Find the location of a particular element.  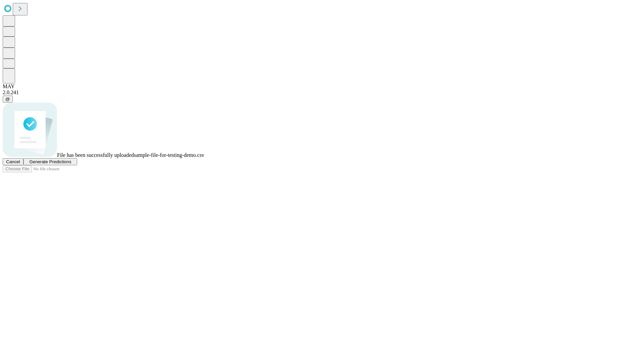

span: Cancel is located at coordinates (13, 161).